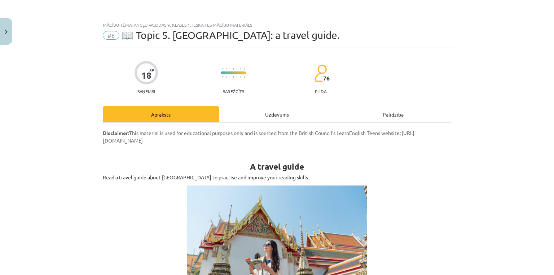 The width and height of the screenshot is (554, 275). What do you see at coordinates (161, 114) in the screenshot?
I see `div: Apraksts` at bounding box center [161, 114].